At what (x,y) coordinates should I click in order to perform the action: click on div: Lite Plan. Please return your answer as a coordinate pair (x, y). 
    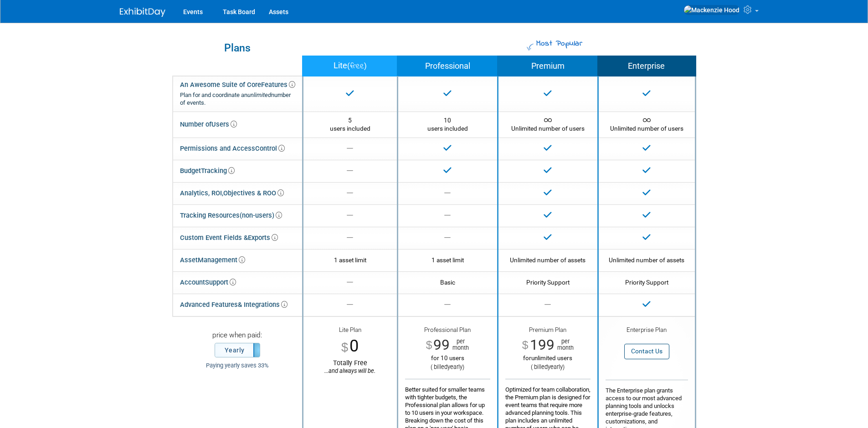
    Looking at the image, I should click on (349, 331).